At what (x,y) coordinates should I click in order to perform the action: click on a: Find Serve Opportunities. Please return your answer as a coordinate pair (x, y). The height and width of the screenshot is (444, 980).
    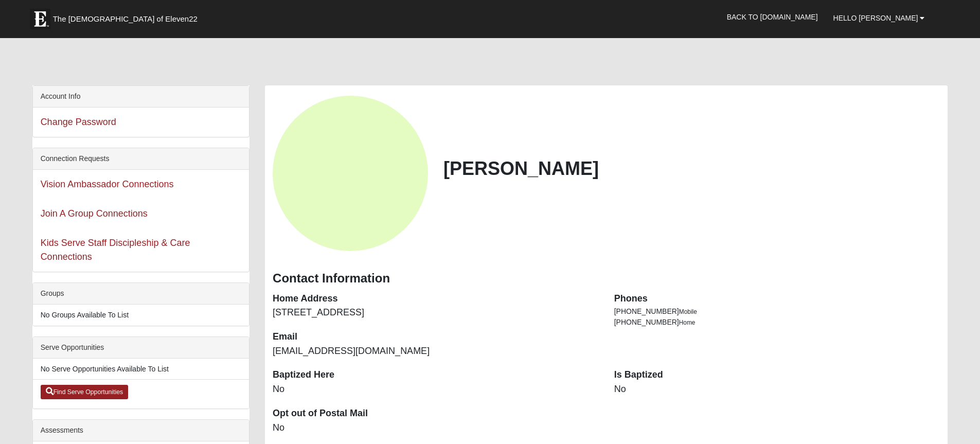
    Looking at the image, I should click on (84, 392).